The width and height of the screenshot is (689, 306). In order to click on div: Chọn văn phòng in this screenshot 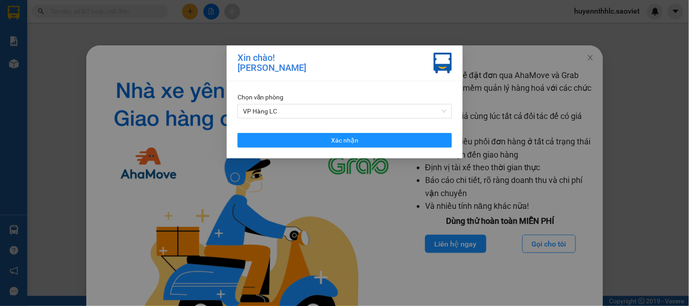, I will do `click(345, 97)`.